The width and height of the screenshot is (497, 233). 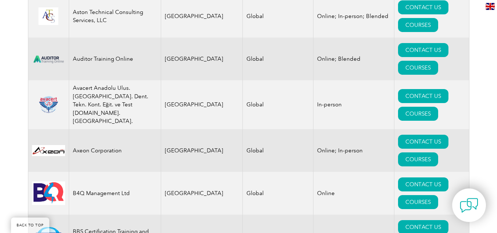 What do you see at coordinates (469, 205) in the screenshot?
I see `img: contact-chat.png` at bounding box center [469, 205].